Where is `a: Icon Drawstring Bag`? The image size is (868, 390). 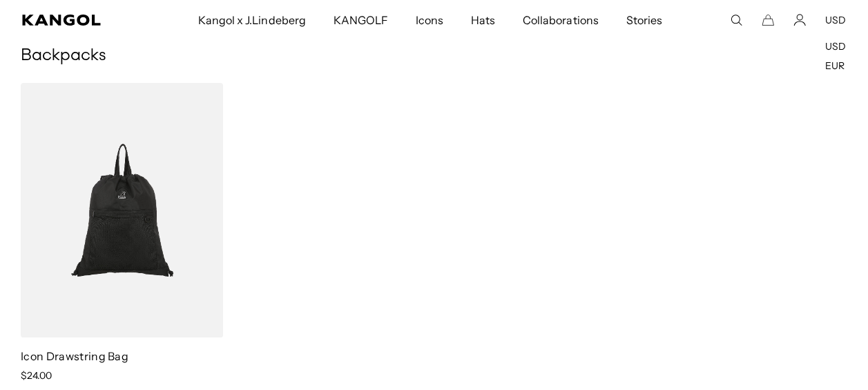
a: Icon Drawstring Bag is located at coordinates (75, 356).